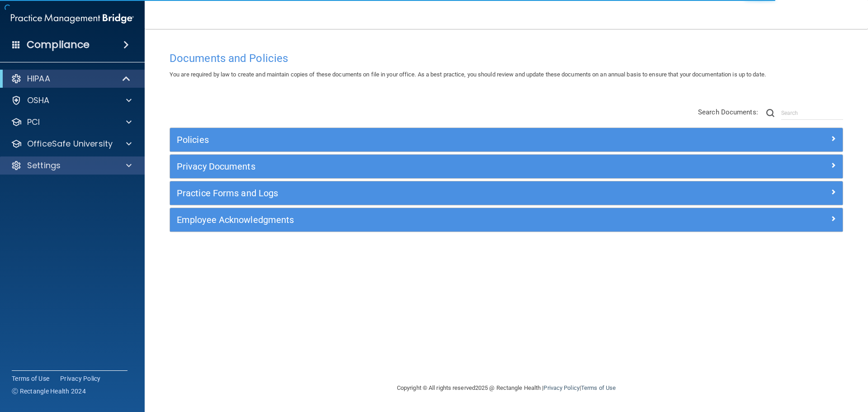 This screenshot has height=412, width=868. Describe the element at coordinates (468, 74) in the screenshot. I see `span: You are required by law to create and maintain copies of these documents on file in your office. ...` at that location.